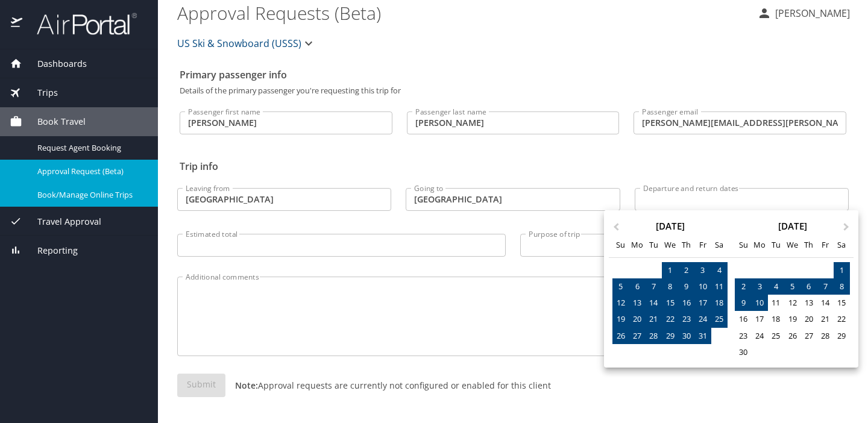 This screenshot has height=423, width=868. What do you see at coordinates (637, 303) in the screenshot?
I see `div: Choose Monday, October 13th, 2025` at bounding box center [637, 303].